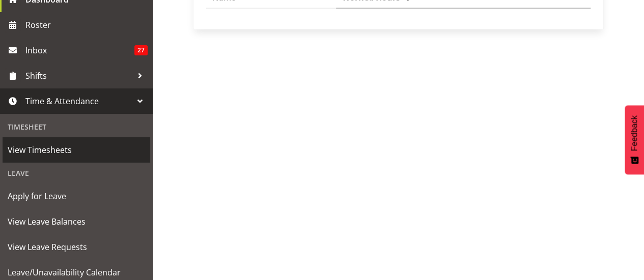 Image resolution: width=644 pixels, height=280 pixels. What do you see at coordinates (634, 133) in the screenshot?
I see `span: Feedback` at bounding box center [634, 133].